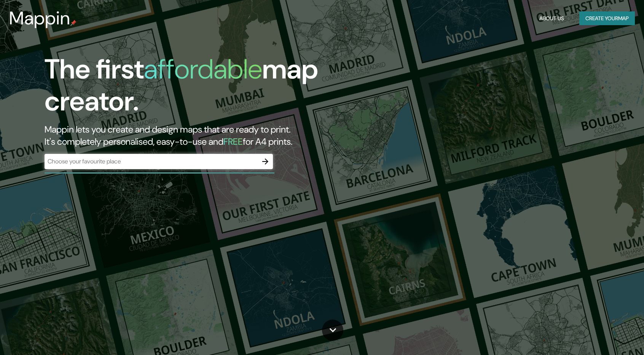  Describe the element at coordinates (40, 18) in the screenshot. I see `h3: Mappin` at that location.